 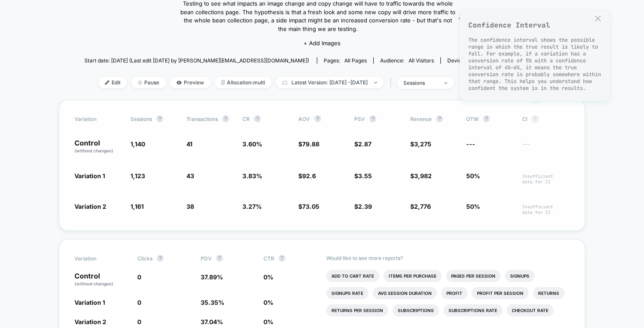 What do you see at coordinates (190, 206) in the screenshot?
I see `span: 38` at bounding box center [190, 206].